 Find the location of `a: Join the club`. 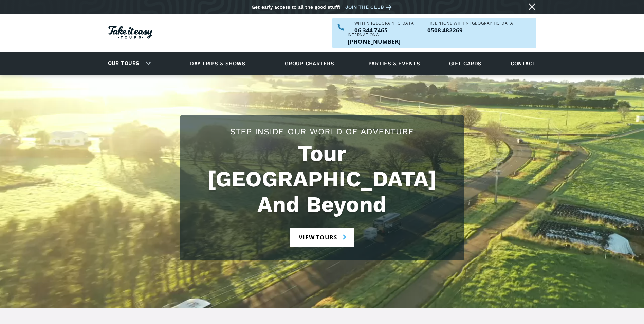

a: Join the club is located at coordinates (370, 7).